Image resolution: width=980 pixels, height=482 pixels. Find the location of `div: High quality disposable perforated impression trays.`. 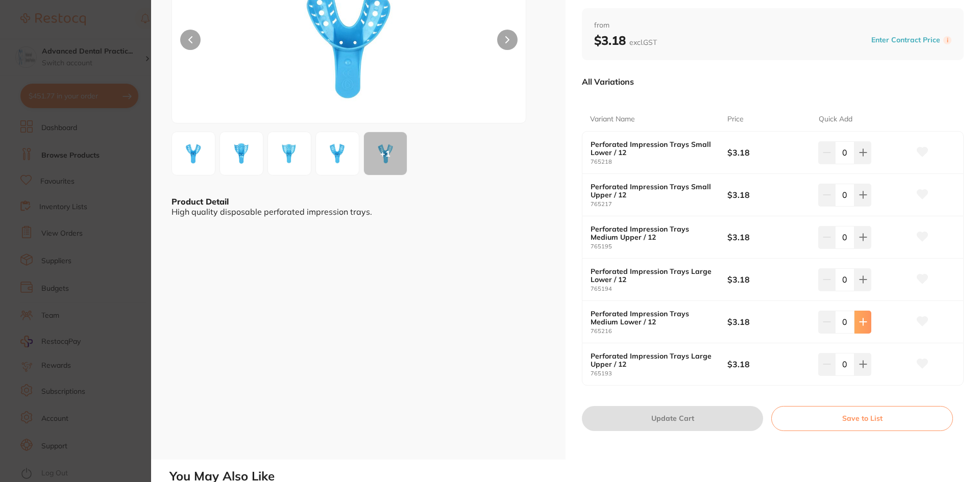

div: High quality disposable perforated impression trays. is located at coordinates (358, 212).